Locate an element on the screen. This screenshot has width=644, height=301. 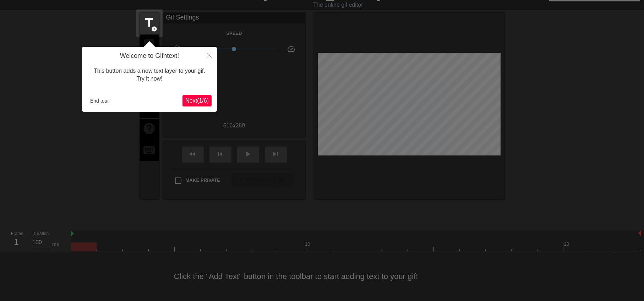
button: Next is located at coordinates (197, 101).